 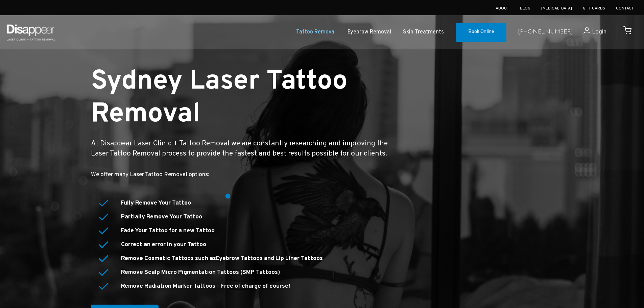 I want to click on a: Skin Treatments, so click(x=423, y=32).